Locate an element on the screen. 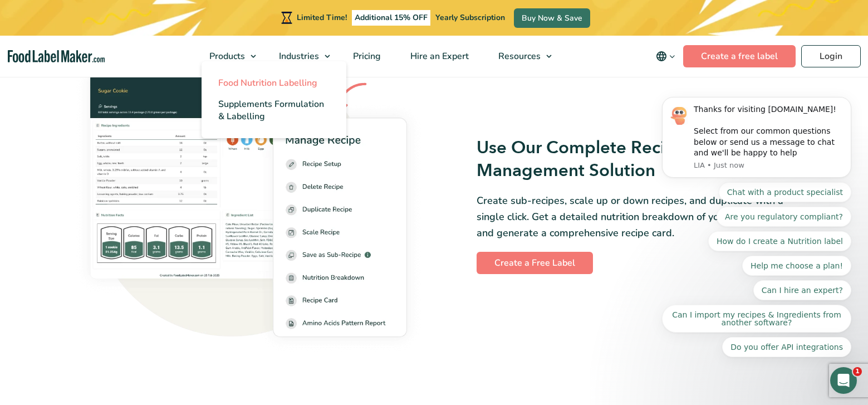 This screenshot has width=868, height=405. button: Quick reply: Are you regulatory compliant? is located at coordinates (138, 262).